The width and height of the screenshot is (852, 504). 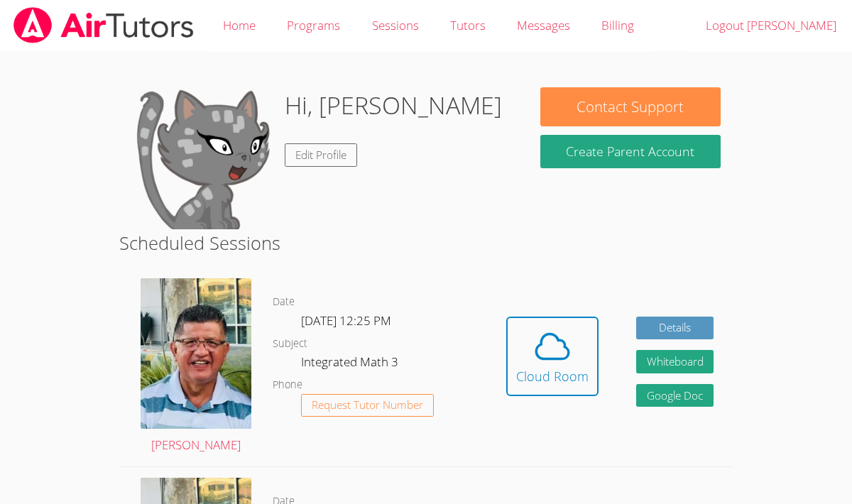 What do you see at coordinates (367, 406) in the screenshot?
I see `button: Request Tutor Number` at bounding box center [367, 406].